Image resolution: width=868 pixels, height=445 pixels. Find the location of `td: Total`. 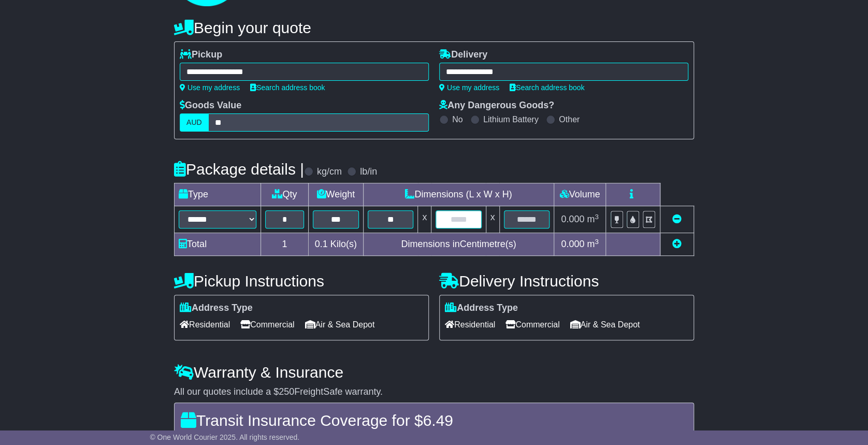

td: Total is located at coordinates (218, 245).